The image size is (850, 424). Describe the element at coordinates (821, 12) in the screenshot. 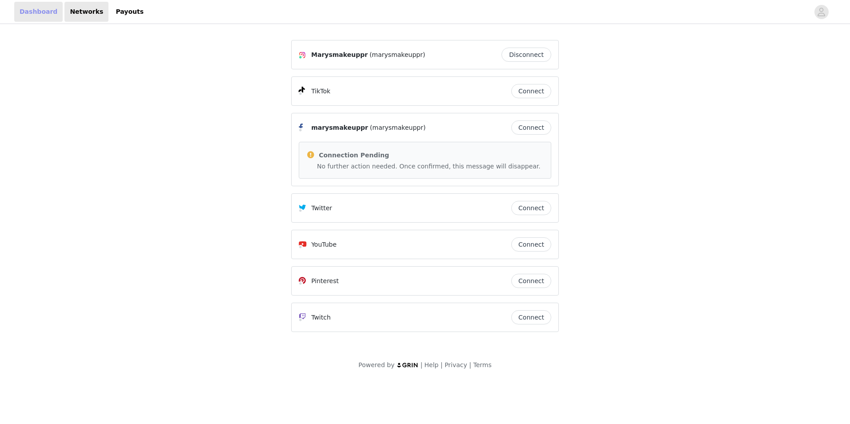

I see `div: avatar` at that location.